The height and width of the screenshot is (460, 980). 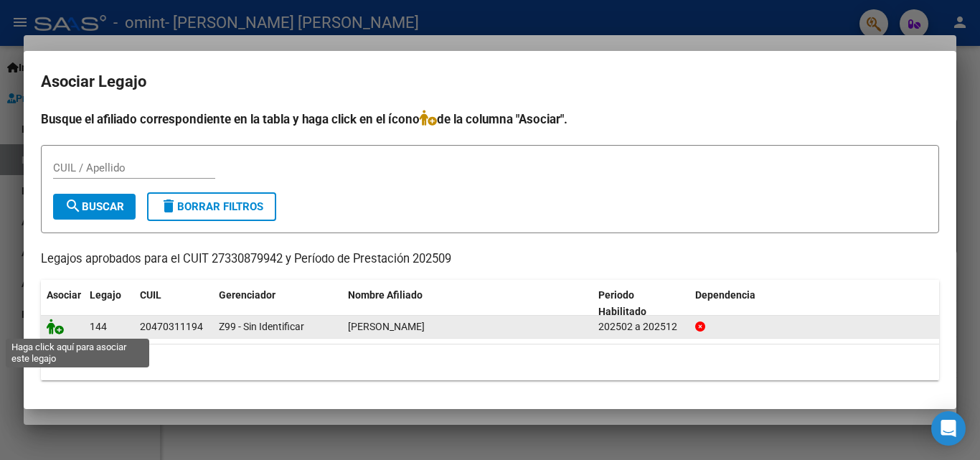 What do you see at coordinates (109, 304) in the screenshot?
I see `datatable-header-cell: Legajo` at bounding box center [109, 304].